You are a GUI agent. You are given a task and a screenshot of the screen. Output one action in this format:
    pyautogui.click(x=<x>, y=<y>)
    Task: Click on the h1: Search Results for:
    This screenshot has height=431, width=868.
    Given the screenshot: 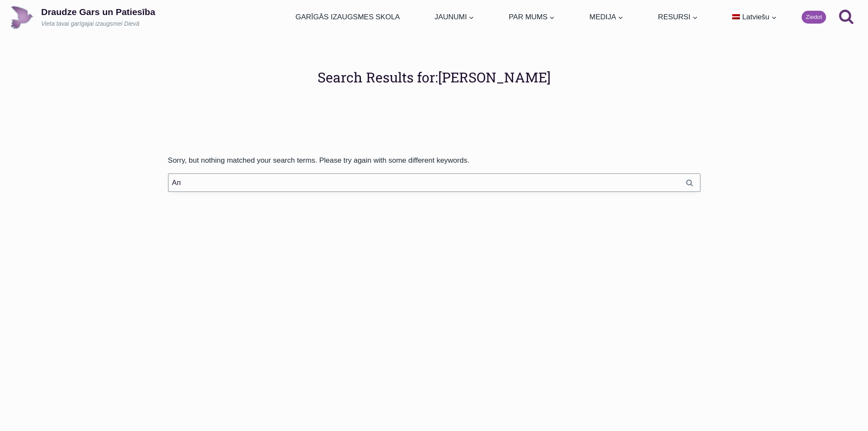 What is the action you would take?
    pyautogui.click(x=434, y=78)
    